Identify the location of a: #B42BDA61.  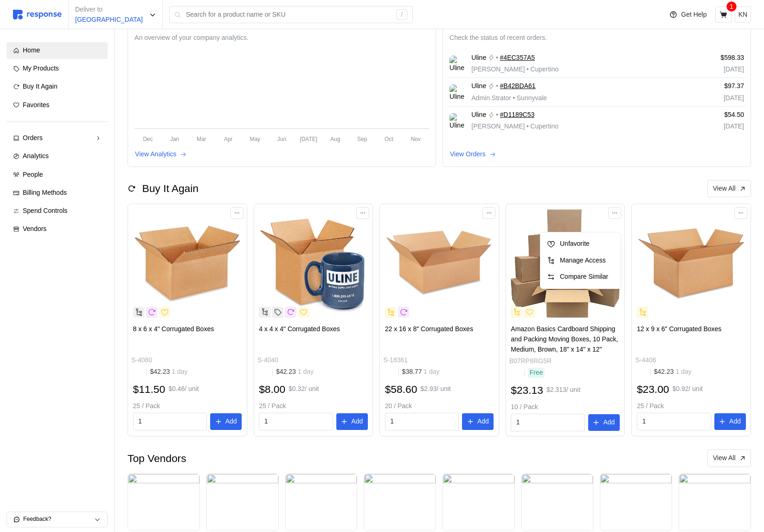
(518, 86).